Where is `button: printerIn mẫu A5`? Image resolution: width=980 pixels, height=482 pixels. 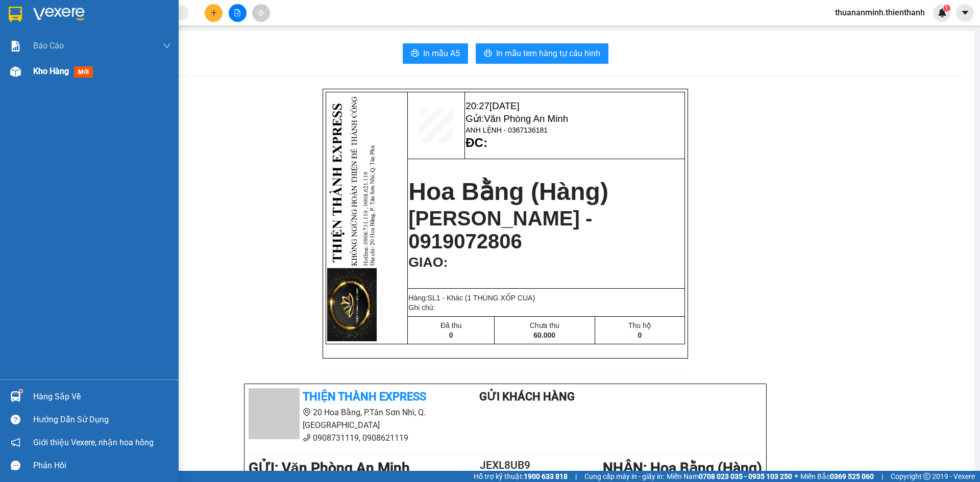 button: printerIn mẫu A5 is located at coordinates (435, 53).